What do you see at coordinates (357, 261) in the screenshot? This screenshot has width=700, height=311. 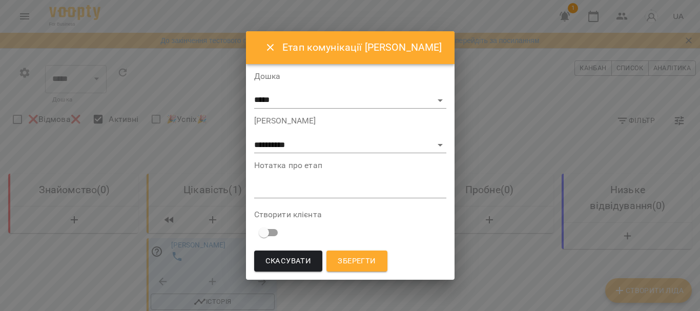 I see `span: Зберегти` at bounding box center [357, 261].